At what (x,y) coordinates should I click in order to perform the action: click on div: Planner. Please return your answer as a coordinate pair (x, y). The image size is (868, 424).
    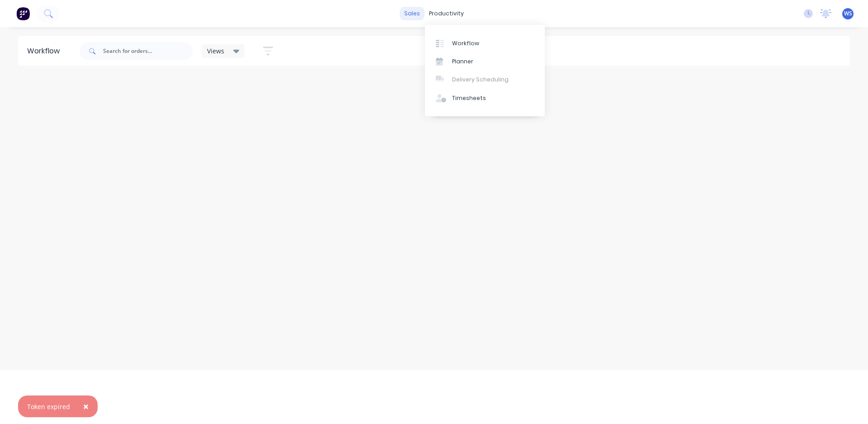
    Looking at the image, I should click on (463, 62).